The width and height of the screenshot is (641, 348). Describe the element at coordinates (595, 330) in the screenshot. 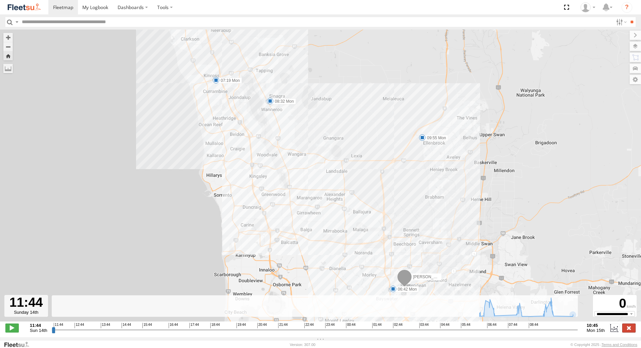

I see `span: Mon 15th Sep 2025` at that location.